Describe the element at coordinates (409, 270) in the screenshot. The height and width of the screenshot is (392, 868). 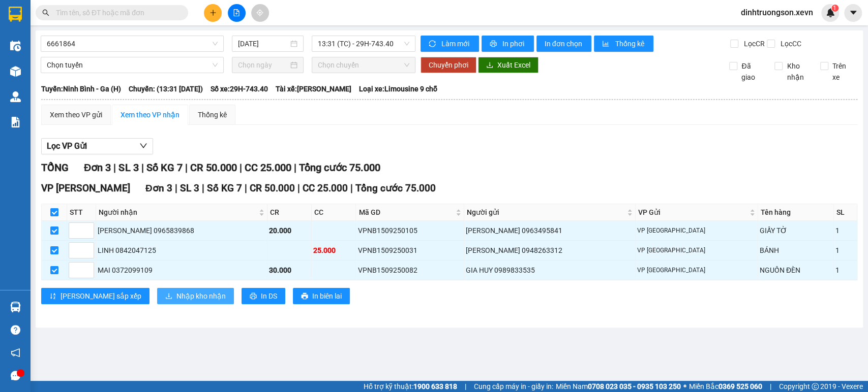
I see `div: VPNB1509250082` at that location.